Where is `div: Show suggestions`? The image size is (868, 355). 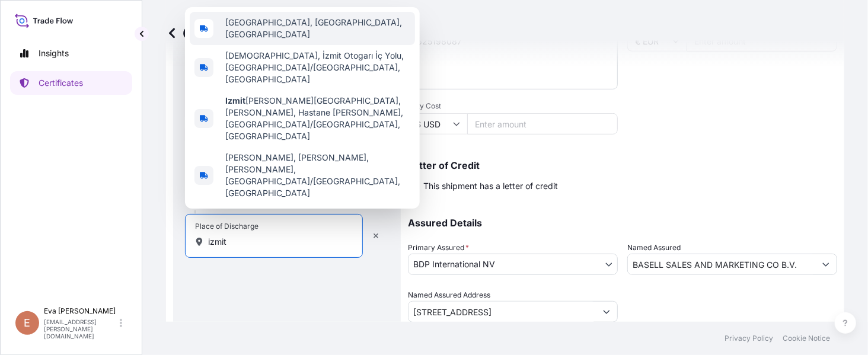 div: Show suggestions is located at coordinates (302, 108).